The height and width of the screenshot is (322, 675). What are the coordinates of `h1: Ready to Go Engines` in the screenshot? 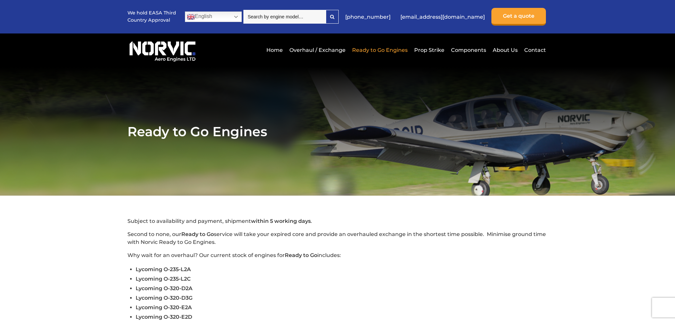 It's located at (337, 131).